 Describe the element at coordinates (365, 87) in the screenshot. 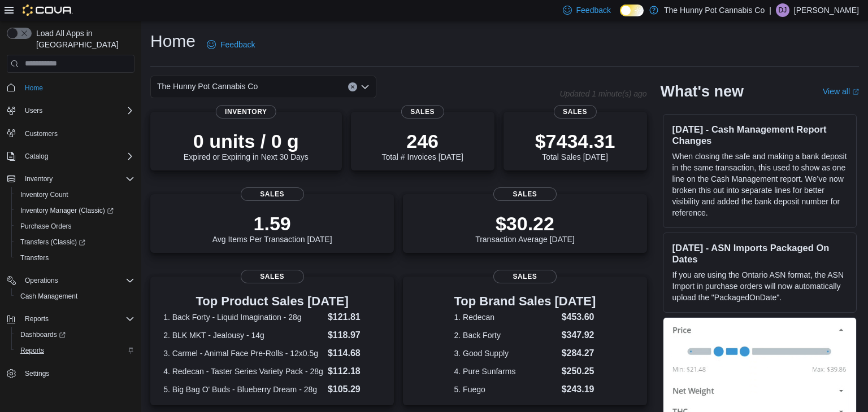

I see `button: Open list of options` at that location.